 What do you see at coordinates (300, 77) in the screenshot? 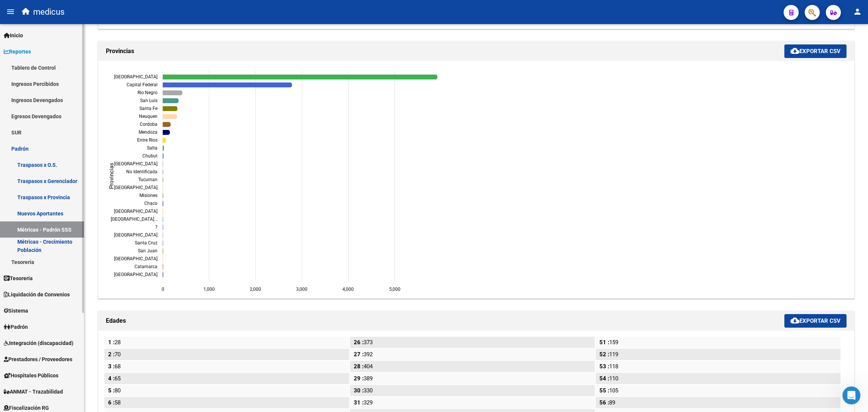
I see `path: Buenos Aires 5.921` at bounding box center [300, 77].